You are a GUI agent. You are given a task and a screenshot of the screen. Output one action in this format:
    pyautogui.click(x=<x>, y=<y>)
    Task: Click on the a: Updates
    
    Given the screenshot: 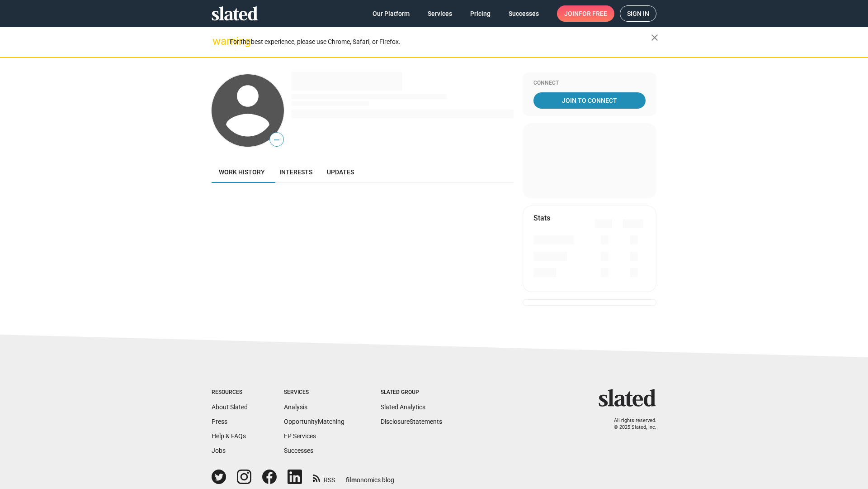 What is the action you would take?
    pyautogui.click(x=340, y=172)
    